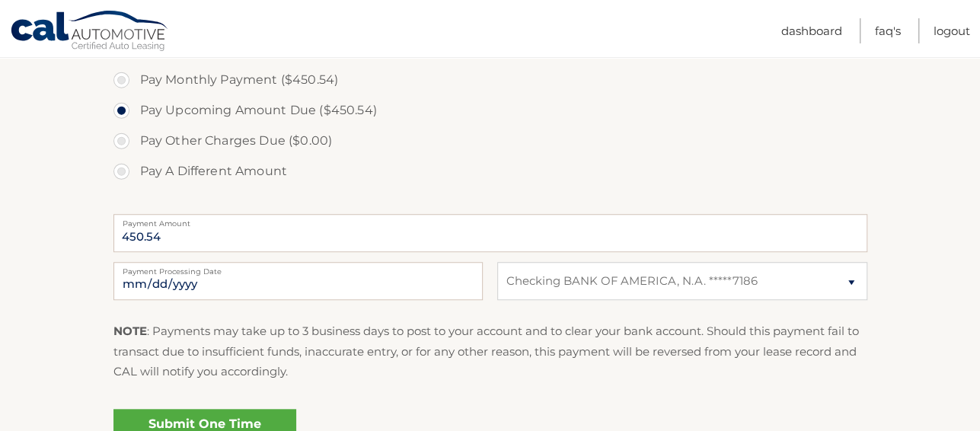 This screenshot has height=431, width=980. I want to click on label: Payment Processing Date, so click(298, 269).